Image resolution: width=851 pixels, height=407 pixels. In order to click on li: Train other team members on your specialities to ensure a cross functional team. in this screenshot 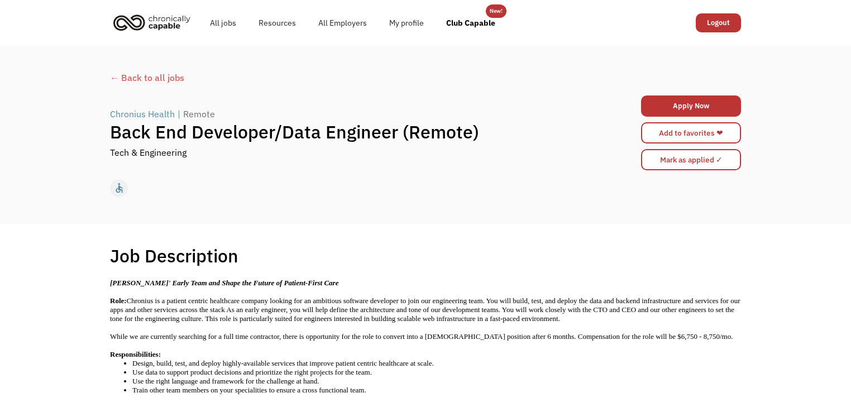, I will do `click(437, 391)`.